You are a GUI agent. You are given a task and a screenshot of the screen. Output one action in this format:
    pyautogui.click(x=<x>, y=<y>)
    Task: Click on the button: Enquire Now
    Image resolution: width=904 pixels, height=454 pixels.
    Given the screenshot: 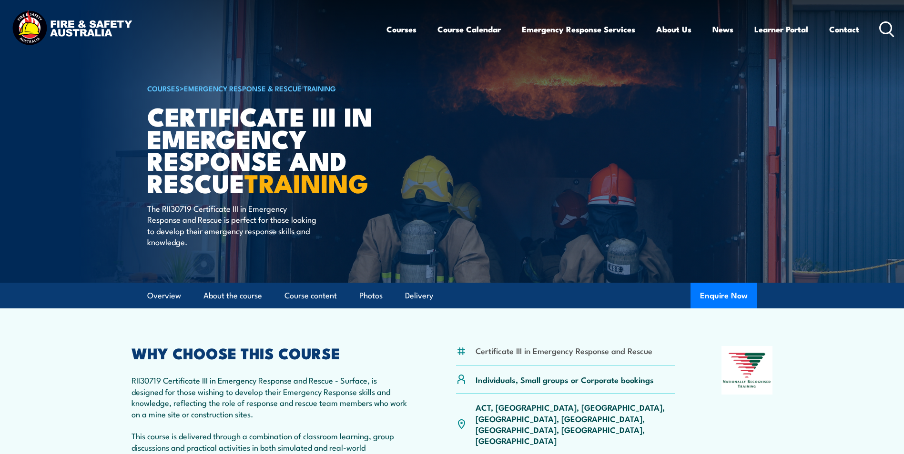 What is the action you would take?
    pyautogui.click(x=724, y=296)
    